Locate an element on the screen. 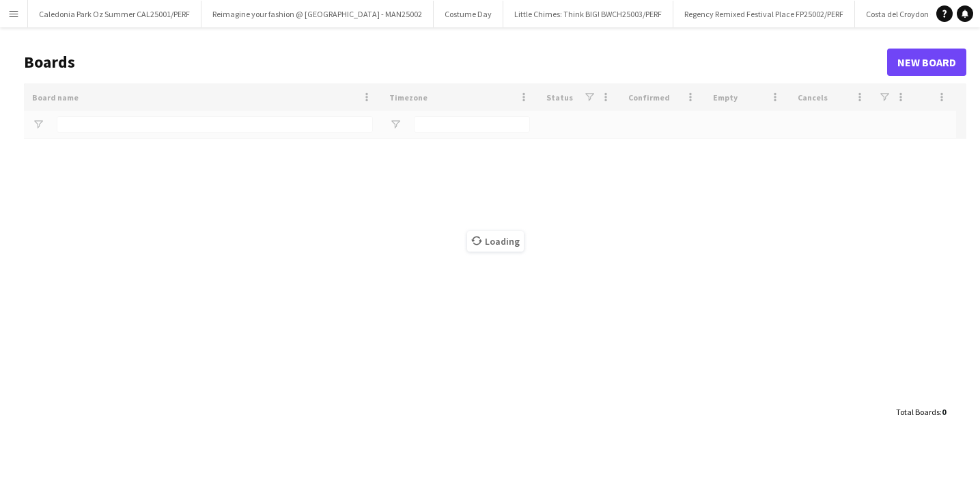  button: Caledonia Park Oz Summer CAL25001/PERF is located at coordinates (114, 14).